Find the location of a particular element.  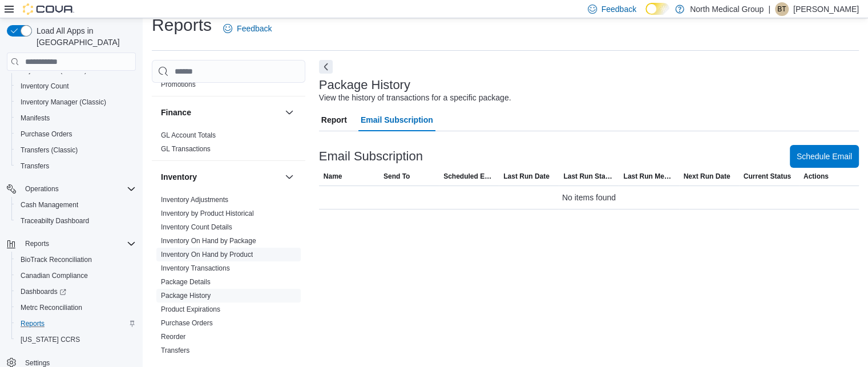

span: Inventory Transactions is located at coordinates (195, 268).